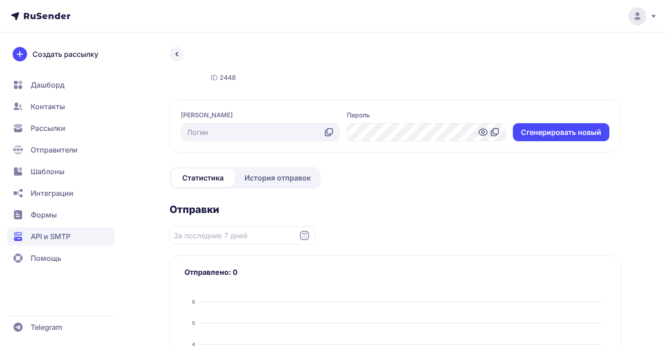 This screenshot has width=668, height=347. I want to click on span: История отправок, so click(277, 178).